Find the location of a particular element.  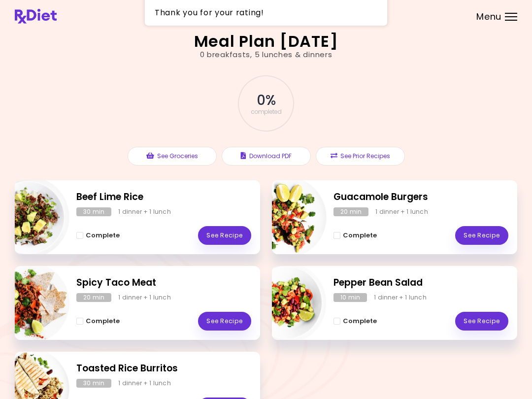

span: 0 % is located at coordinates (266, 100).